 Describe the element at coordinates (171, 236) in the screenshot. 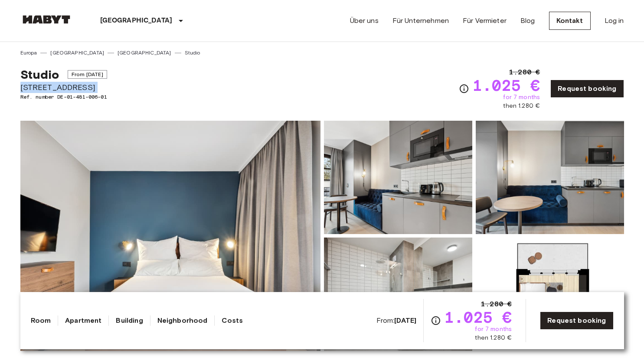

I see `img: Marketing picture of unit DE-01-481-006-01` at that location.